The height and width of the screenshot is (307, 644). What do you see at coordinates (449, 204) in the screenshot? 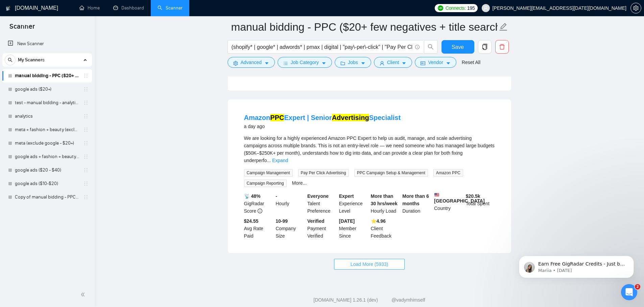
I see `div: Country` at bounding box center [449, 204].